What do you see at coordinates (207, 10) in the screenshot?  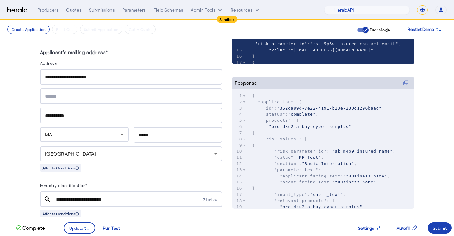 I see `button: internal dropdown menu` at bounding box center [207, 10].